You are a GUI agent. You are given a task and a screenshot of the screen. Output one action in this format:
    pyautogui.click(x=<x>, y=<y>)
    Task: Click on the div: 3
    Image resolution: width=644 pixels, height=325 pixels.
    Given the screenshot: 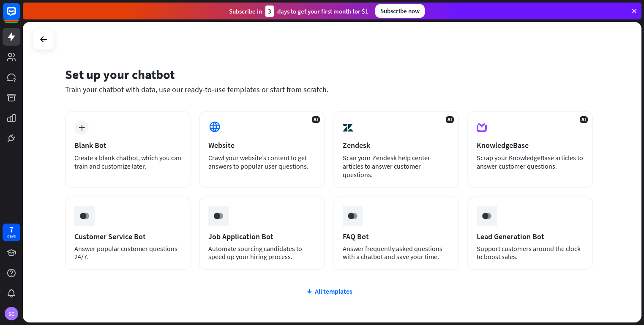 What is the action you would take?
    pyautogui.click(x=269, y=11)
    